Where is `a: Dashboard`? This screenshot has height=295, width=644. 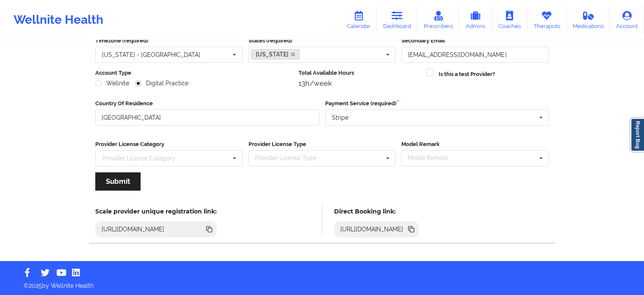 a: Dashboard is located at coordinates (397, 20).